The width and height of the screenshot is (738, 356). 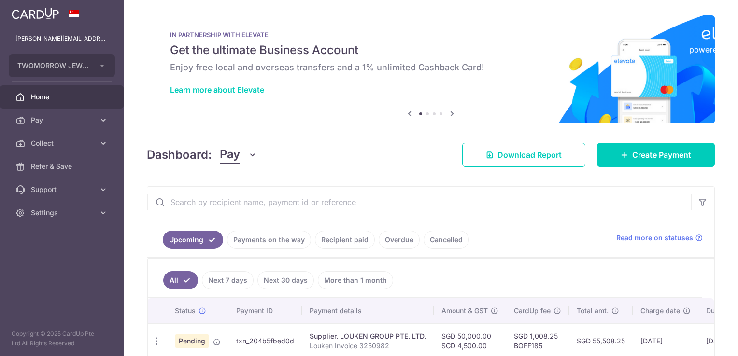 What do you see at coordinates (185, 311) in the screenshot?
I see `span: Status` at bounding box center [185, 311].